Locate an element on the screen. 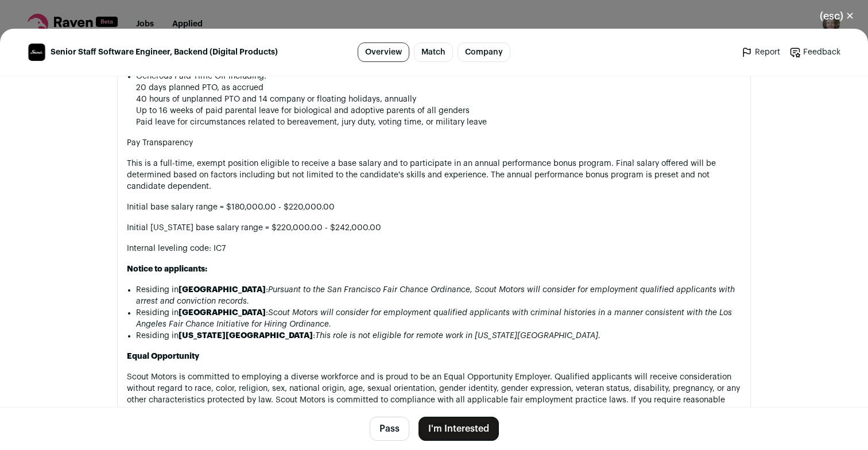 This screenshot has height=450, width=868. li: 40 hours of unplanned PTO and 14 company or floating holidays, annually is located at coordinates (439, 99).